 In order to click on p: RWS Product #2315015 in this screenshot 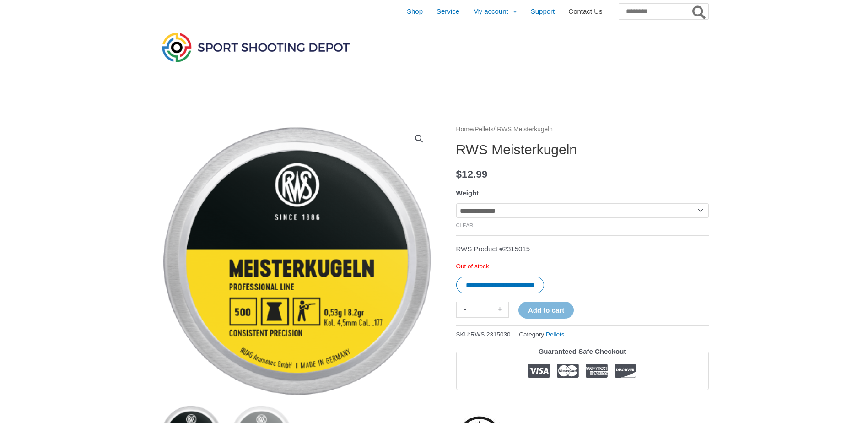, I will do `click(582, 249)`.